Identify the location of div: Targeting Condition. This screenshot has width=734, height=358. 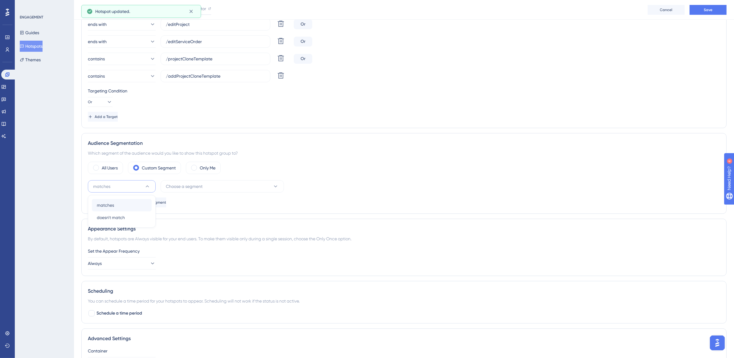
(404, 91).